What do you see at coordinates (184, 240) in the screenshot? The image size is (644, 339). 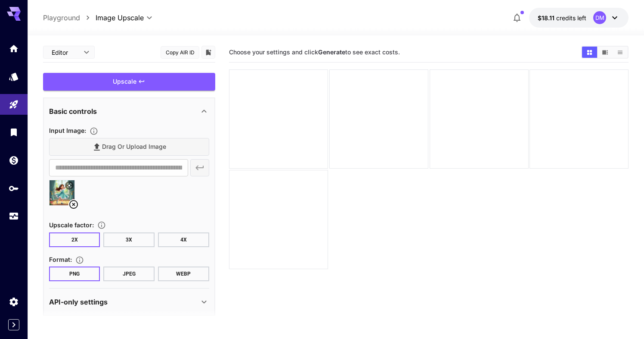 I see `button: 4X` at bounding box center [184, 240].